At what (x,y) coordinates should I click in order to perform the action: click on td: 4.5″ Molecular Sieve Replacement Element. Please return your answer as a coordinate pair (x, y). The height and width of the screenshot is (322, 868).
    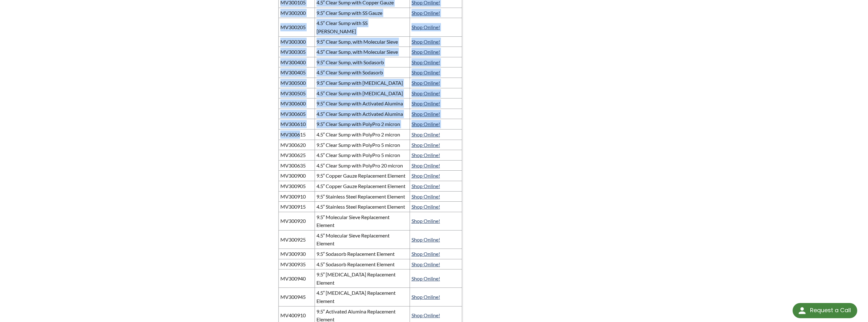
    Looking at the image, I should click on (362, 239).